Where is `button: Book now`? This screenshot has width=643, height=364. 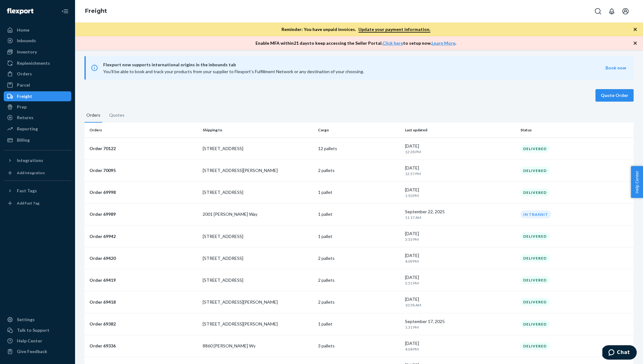
button: Book now is located at coordinates (616, 68).